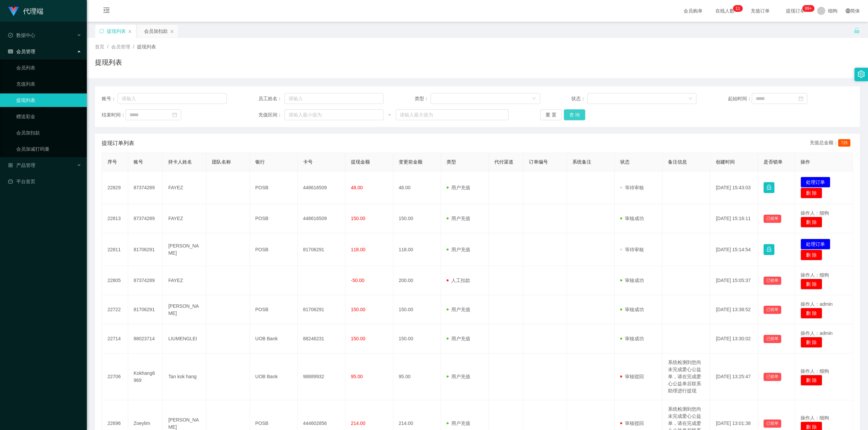  Describe the element at coordinates (114, 115) in the screenshot. I see `span: 结束时间：` at that location.